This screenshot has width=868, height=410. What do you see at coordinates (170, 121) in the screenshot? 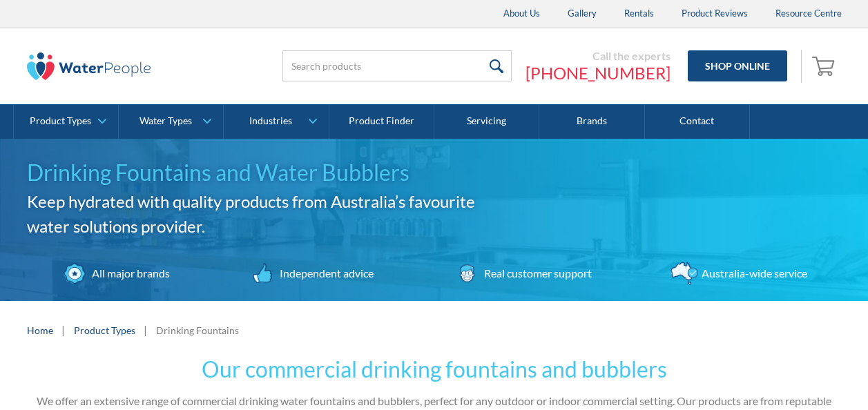
I see `a: Water Types` at bounding box center [170, 121].